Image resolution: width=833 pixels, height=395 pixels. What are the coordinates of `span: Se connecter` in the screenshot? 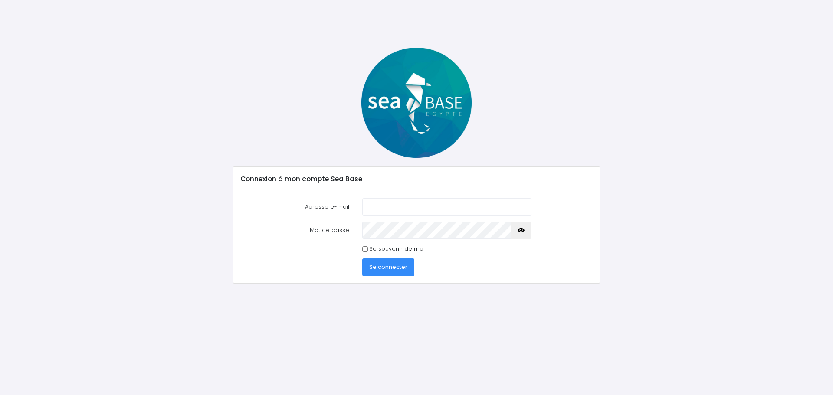 It's located at (388, 267).